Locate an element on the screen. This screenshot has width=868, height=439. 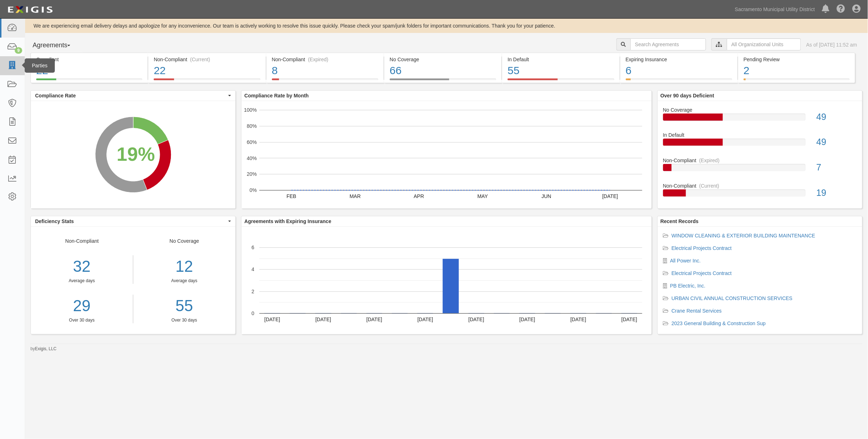
a: All Power Inc. is located at coordinates (685, 261).